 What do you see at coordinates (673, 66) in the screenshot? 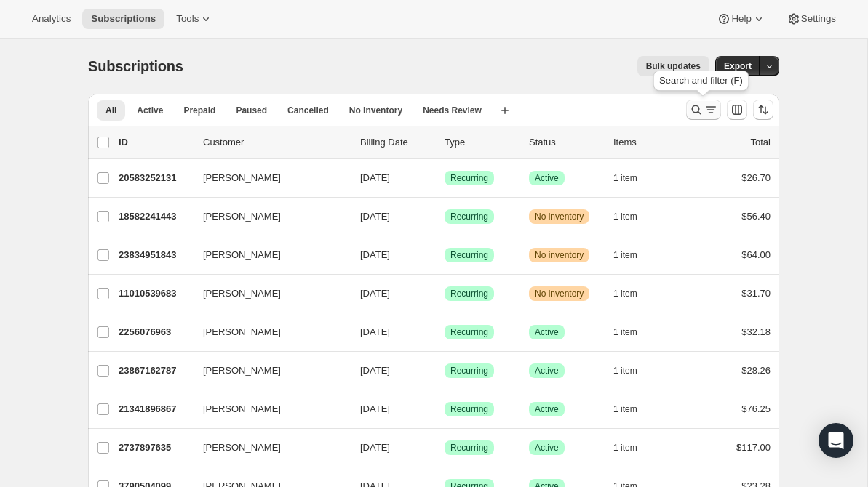
I see `button: Bulk updates` at bounding box center [673, 66].